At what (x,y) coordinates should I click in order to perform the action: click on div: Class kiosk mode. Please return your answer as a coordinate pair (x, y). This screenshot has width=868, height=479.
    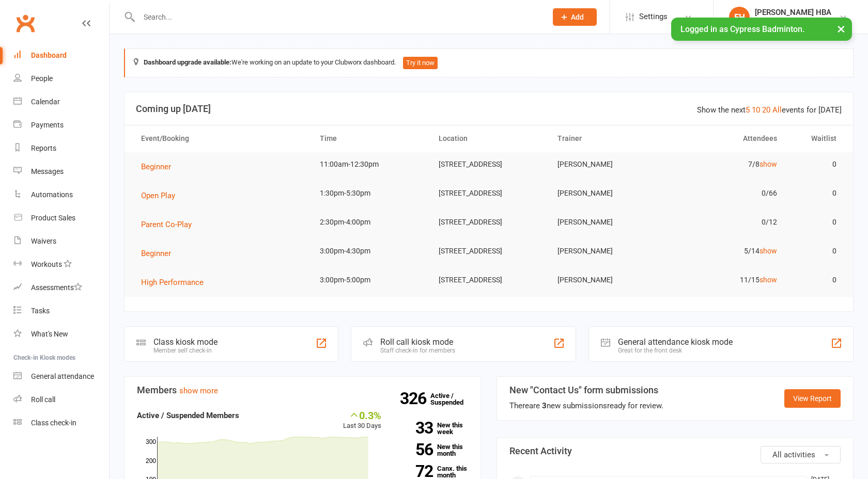
    Looking at the image, I should click on (185, 342).